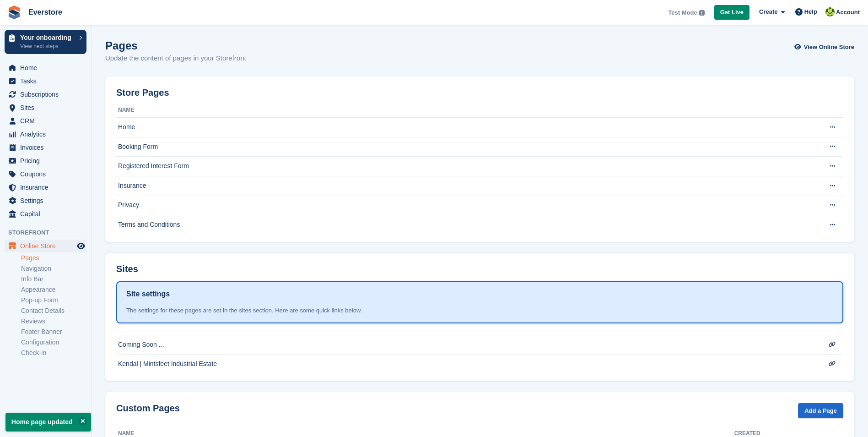 Image resolution: width=868 pixels, height=437 pixels. I want to click on td: Kendal | Mintsfeet Industrial Estate, so click(462, 364).